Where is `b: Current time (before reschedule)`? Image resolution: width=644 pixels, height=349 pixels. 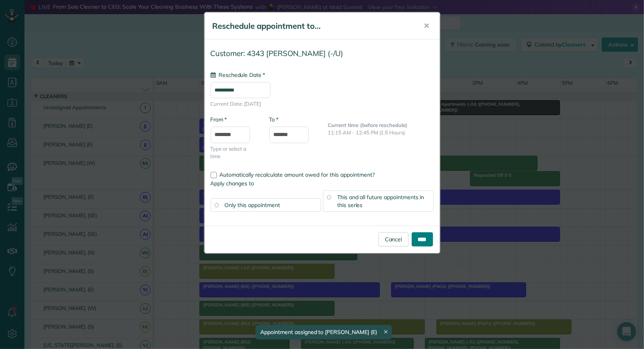
b: Current time (before reschedule) is located at coordinates (368, 125).